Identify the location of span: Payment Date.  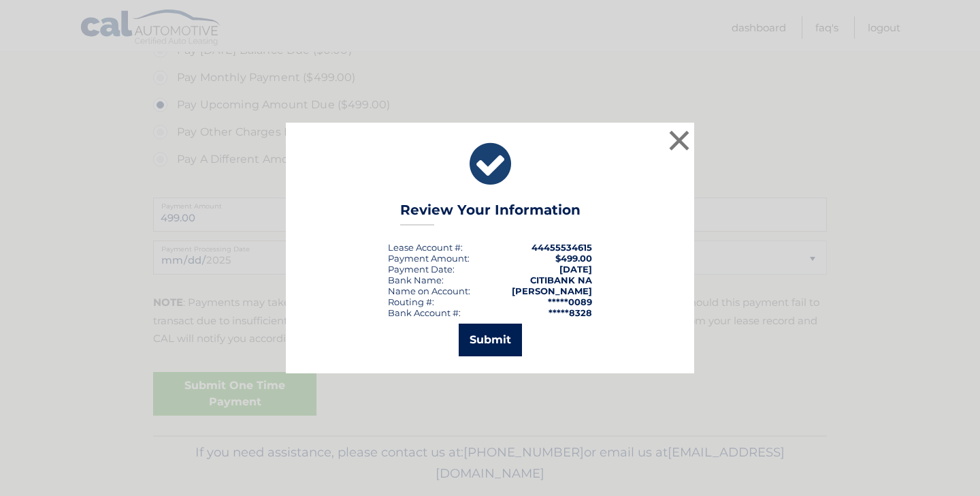
(420, 269).